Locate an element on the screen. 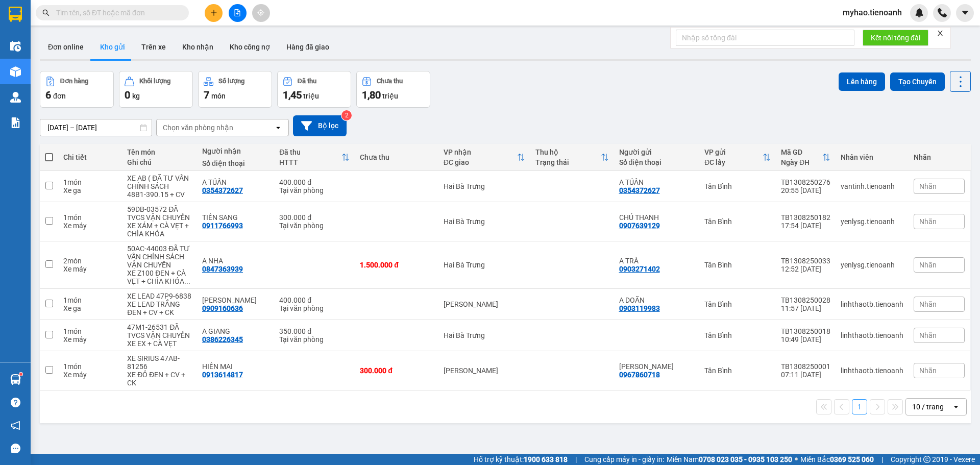  div: A TÚÂN is located at coordinates (656, 182).